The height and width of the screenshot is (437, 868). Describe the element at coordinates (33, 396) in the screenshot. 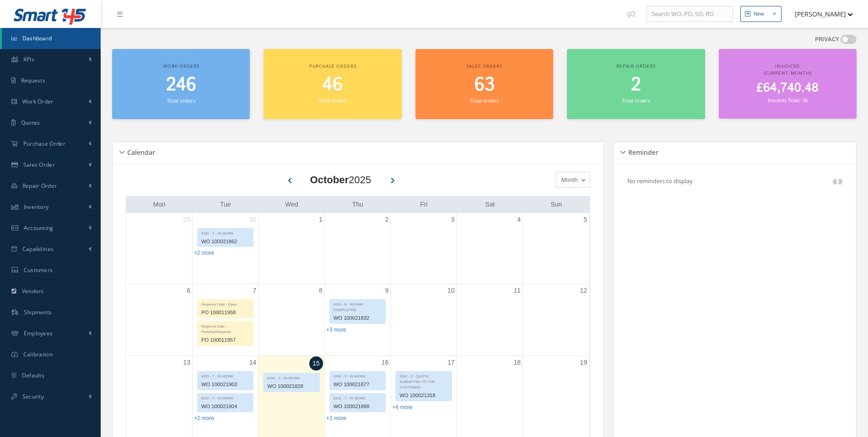

I see `span: Security` at that location.